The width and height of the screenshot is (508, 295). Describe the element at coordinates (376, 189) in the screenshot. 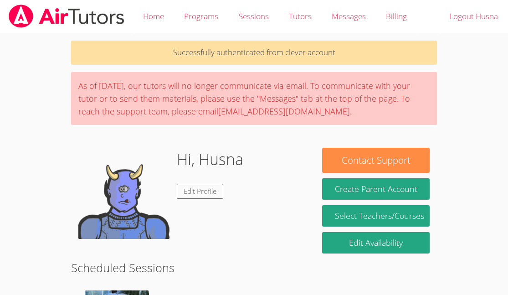

I see `button: Create Parent Account` at that location.